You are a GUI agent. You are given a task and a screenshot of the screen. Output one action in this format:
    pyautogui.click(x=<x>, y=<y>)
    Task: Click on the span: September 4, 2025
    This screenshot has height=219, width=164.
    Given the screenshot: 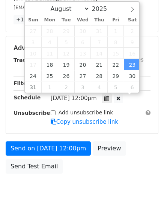 What is the action you would take?
    pyautogui.click(x=99, y=87)
    